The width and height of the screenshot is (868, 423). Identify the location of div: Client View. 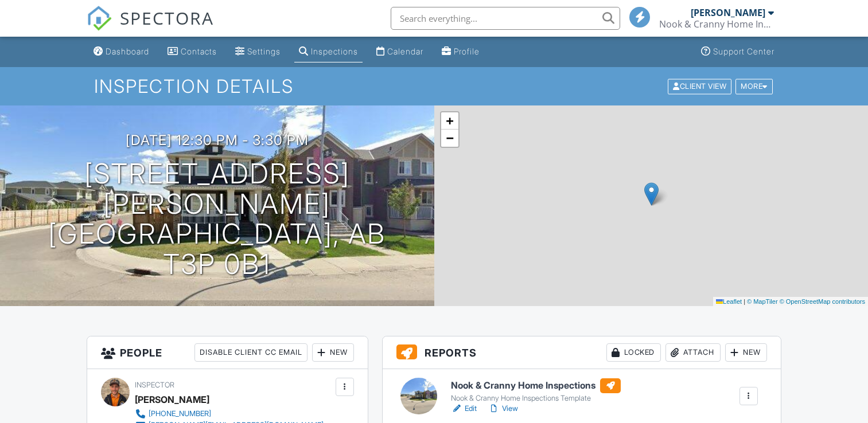
(699, 86).